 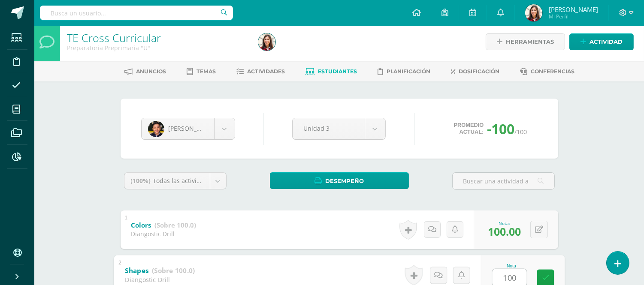 What do you see at coordinates (206, 71) in the screenshot?
I see `span: Temas` at bounding box center [206, 71].